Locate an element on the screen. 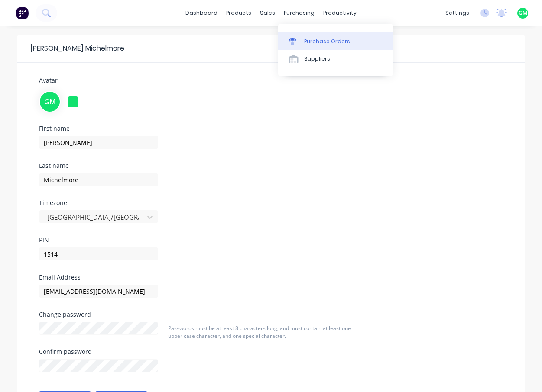 Image resolution: width=542 pixels, height=392 pixels. div: PIN is located at coordinates (152, 240).